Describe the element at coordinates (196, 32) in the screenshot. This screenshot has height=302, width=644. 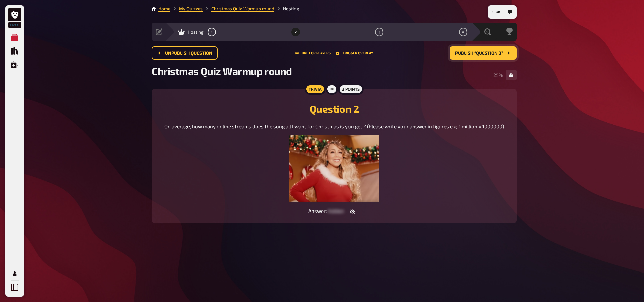
I see `span: Hosting` at that location.